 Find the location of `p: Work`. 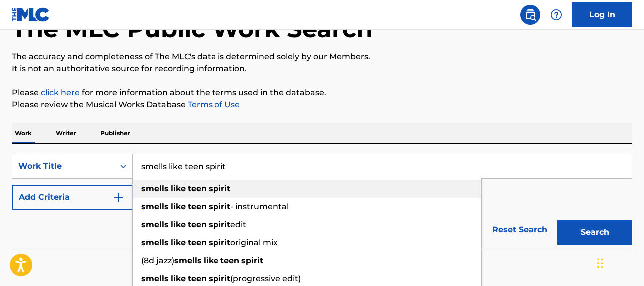

p: Work is located at coordinates (23, 133).